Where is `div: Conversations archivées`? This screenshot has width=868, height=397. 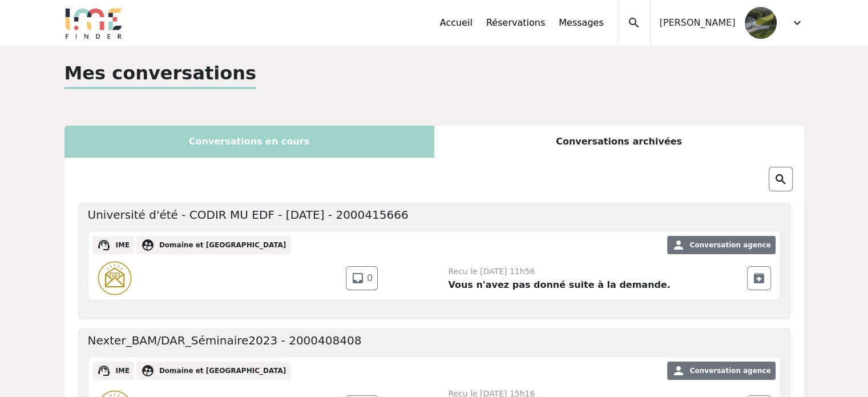 div: Conversations archivées is located at coordinates (619, 142).